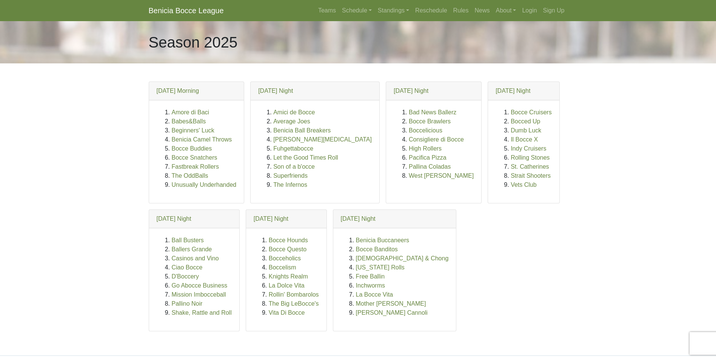 Image resolution: width=716 pixels, height=360 pixels. Describe the element at coordinates (482, 11) in the screenshot. I see `a: News` at that location.